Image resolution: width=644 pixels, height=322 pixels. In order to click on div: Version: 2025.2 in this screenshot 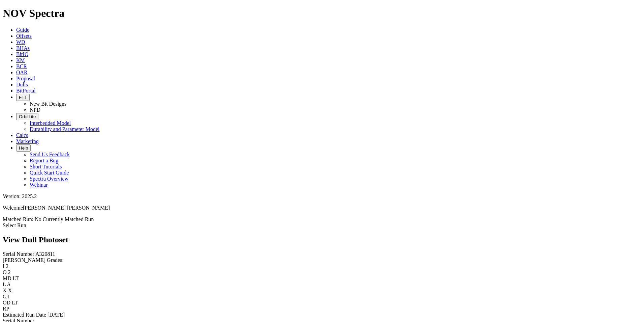, I will do `click(322, 196)`.